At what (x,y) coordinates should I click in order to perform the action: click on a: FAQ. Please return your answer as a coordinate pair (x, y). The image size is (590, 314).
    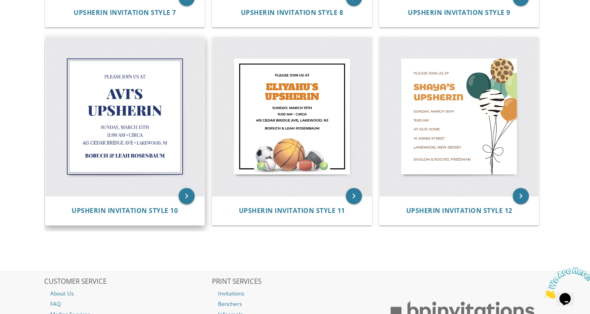
    Looking at the image, I should click on (127, 304).